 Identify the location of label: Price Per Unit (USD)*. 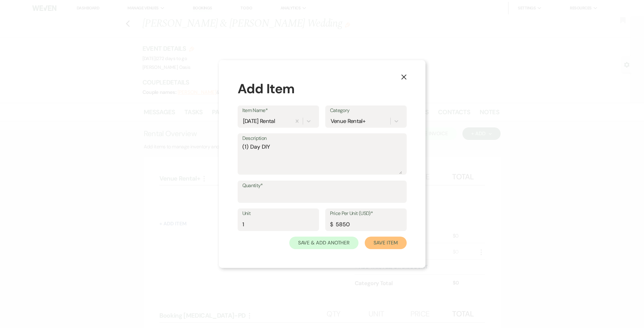
(366, 213).